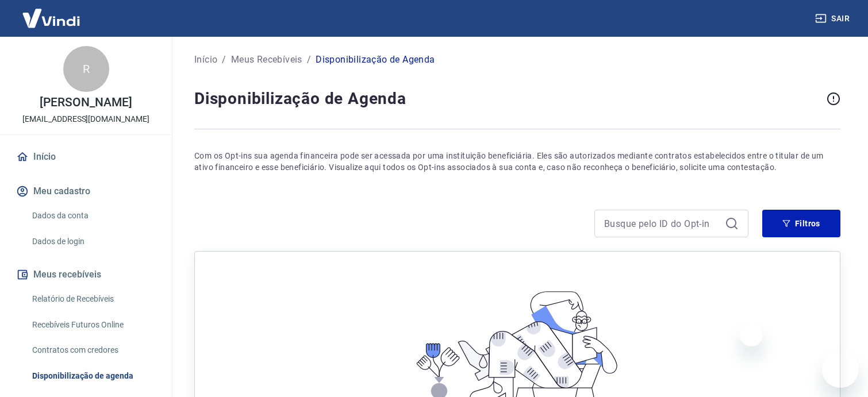  What do you see at coordinates (93, 350) in the screenshot?
I see `a: Contratos com credores` at bounding box center [93, 350].